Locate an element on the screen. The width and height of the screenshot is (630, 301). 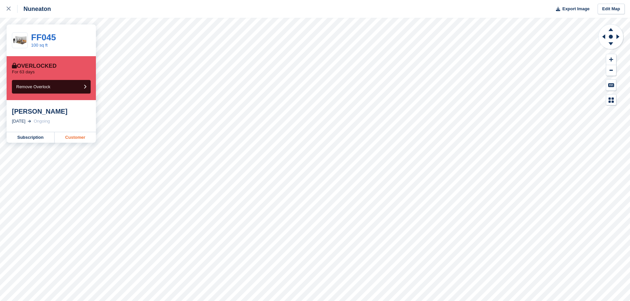
button: Remove Overlock is located at coordinates (51, 87).